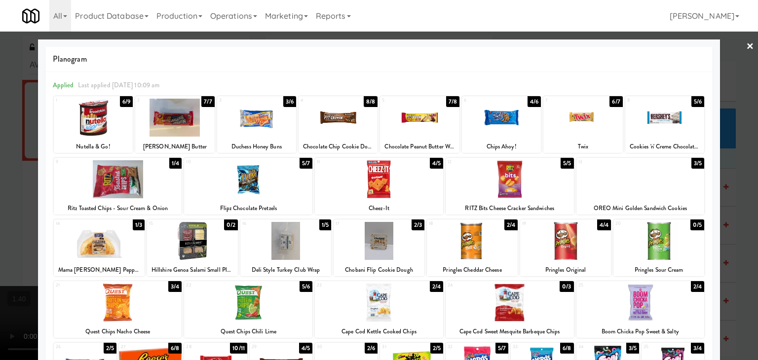 This screenshot has width=758, height=360. Describe the element at coordinates (63, 85) in the screenshot. I see `span: Applied` at that location.